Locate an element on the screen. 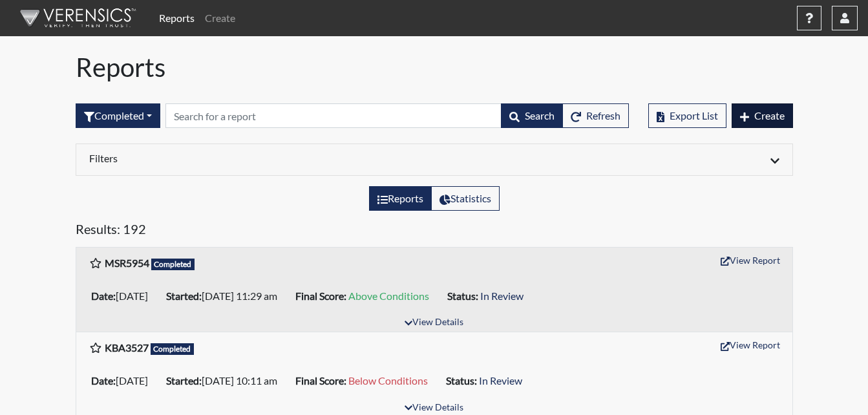 The width and height of the screenshot is (868, 415). b: KBA3527 is located at coordinates (126, 347).